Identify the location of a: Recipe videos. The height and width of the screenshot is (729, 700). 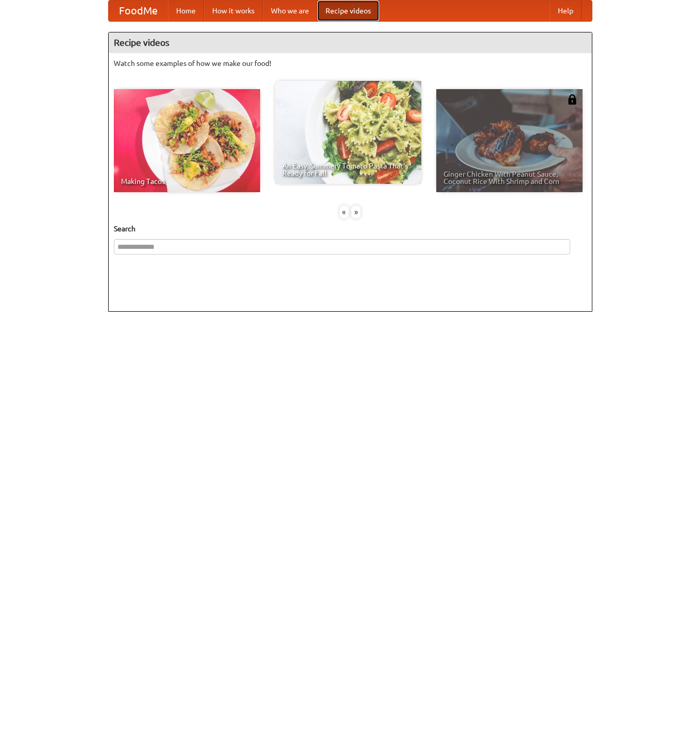
(348, 10).